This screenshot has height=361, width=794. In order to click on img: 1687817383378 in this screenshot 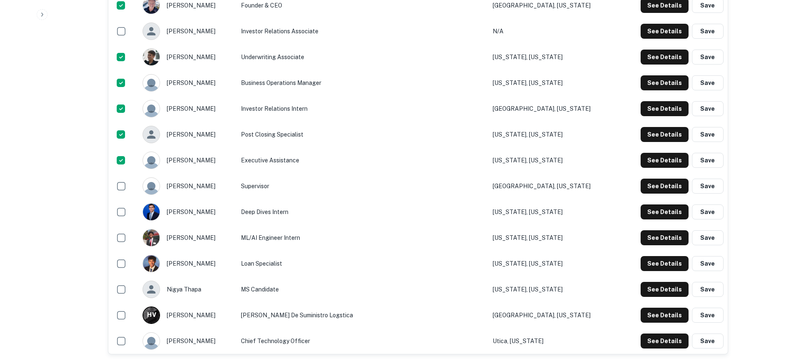, I will do `click(151, 264)`.